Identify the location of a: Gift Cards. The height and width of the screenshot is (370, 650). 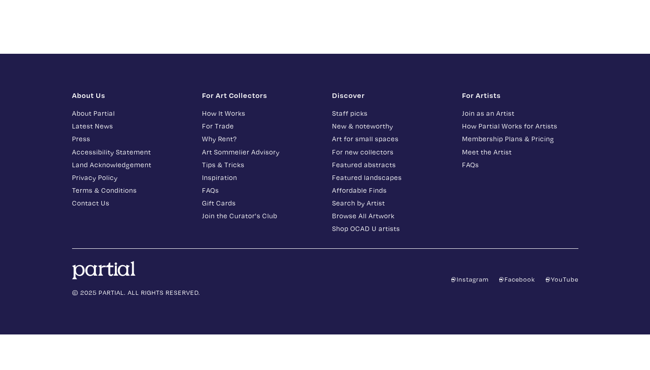
(260, 203).